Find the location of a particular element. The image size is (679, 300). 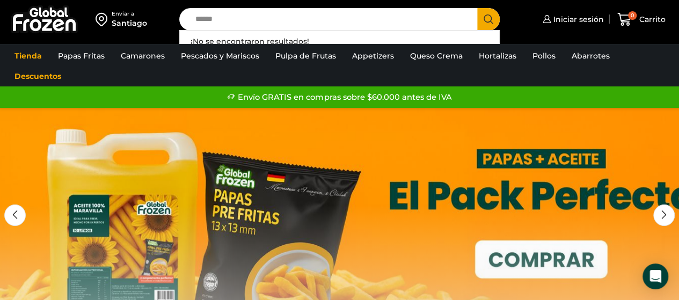

div: Open Intercom Messenger is located at coordinates (655, 276).